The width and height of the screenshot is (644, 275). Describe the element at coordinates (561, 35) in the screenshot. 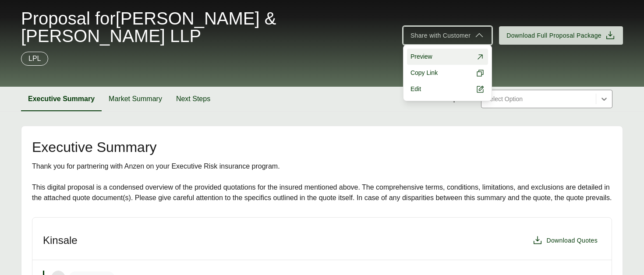

I see `button: Download Full Proposal Package` at that location.